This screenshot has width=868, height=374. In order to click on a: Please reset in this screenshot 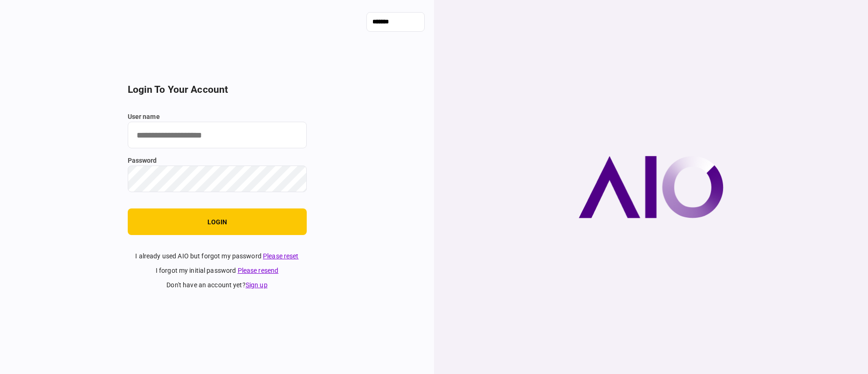, I will do `click(281, 256)`.